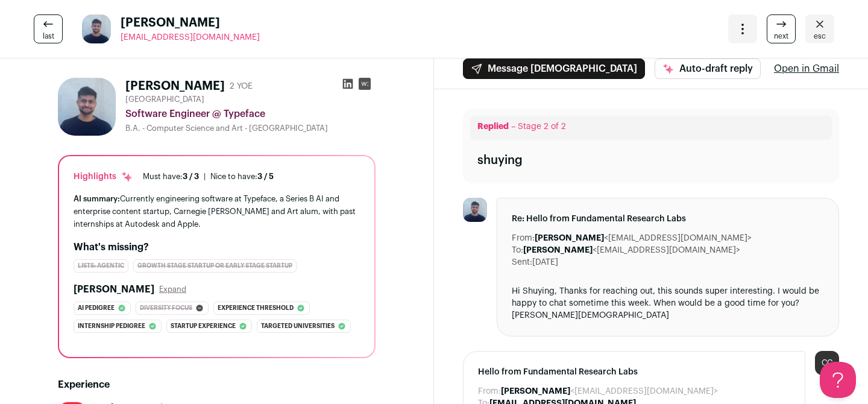  What do you see at coordinates (166, 308) in the screenshot?
I see `span: Diversity focus` at bounding box center [166, 308].